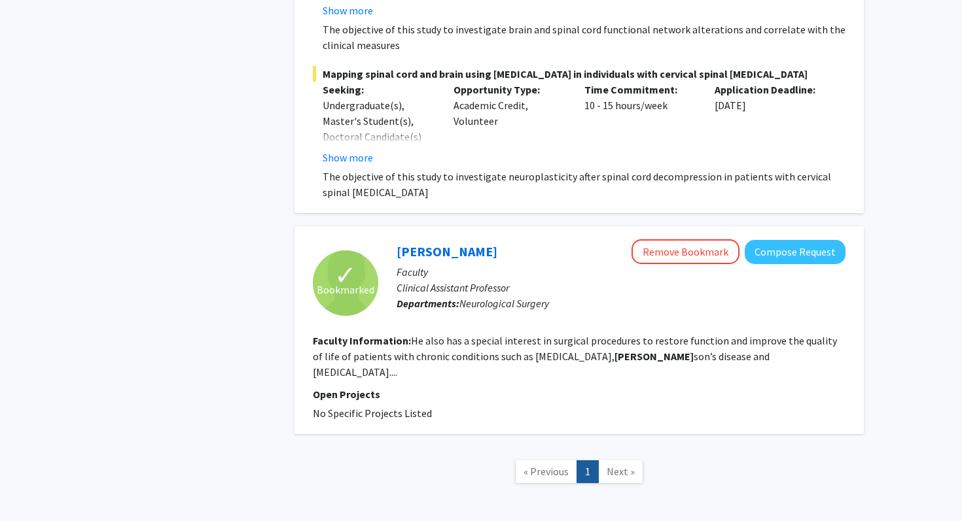 Image resolution: width=962 pixels, height=521 pixels. Describe the element at coordinates (795, 252) in the screenshot. I see `button: Compose Request to Caio Matias` at that location.